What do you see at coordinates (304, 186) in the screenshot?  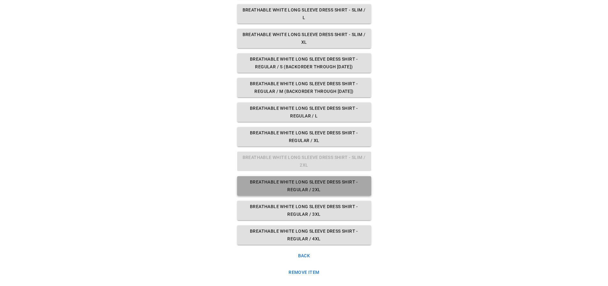 I see `button: Breathable White Long Sleeve Dress Shirt - Regular / 2XL` at bounding box center [304, 186].